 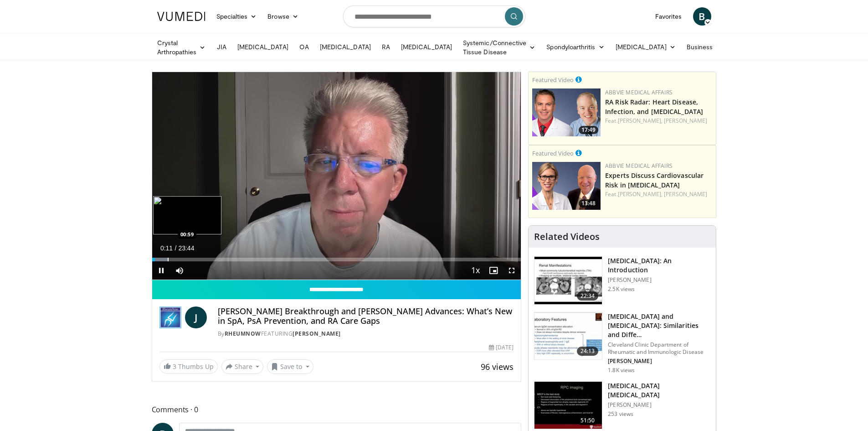 I want to click on a: Specialties, so click(x=236, y=16).